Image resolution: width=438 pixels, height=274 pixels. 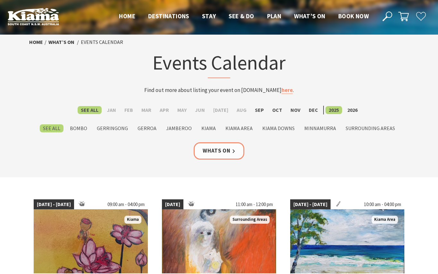 What do you see at coordinates (241, 16) in the screenshot?
I see `span: See & Do` at bounding box center [241, 16].